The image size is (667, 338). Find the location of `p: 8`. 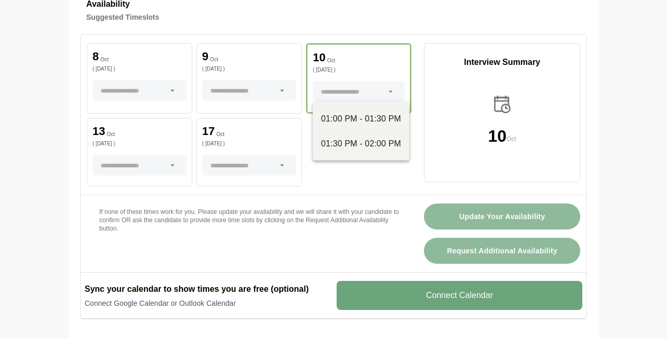

p: 8 is located at coordinates (96, 57).